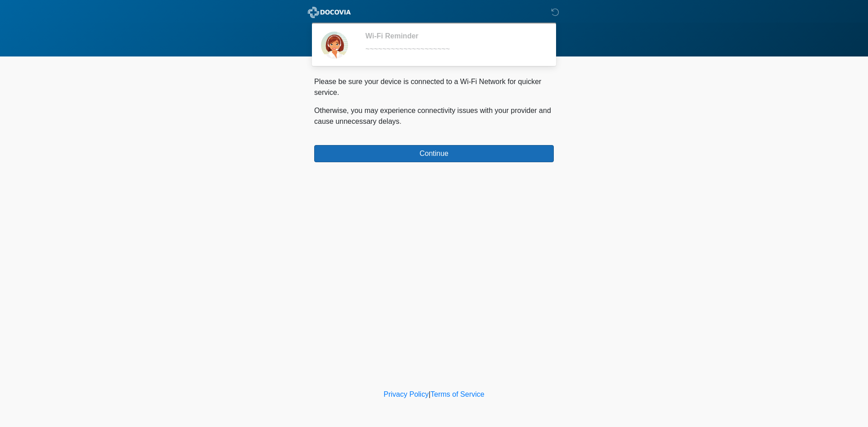 The width and height of the screenshot is (868, 427). I want to click on p: Otherwise, you may experience connectivity issues with your provider and cause unnecessary delays, so click(434, 117).